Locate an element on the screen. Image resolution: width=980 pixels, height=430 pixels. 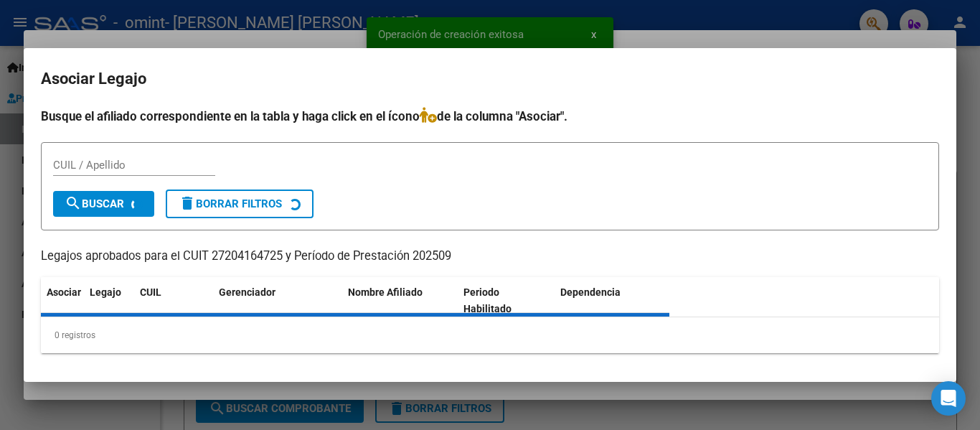
datatable-header-cell: Periodo Habilitado is located at coordinates (506, 301).